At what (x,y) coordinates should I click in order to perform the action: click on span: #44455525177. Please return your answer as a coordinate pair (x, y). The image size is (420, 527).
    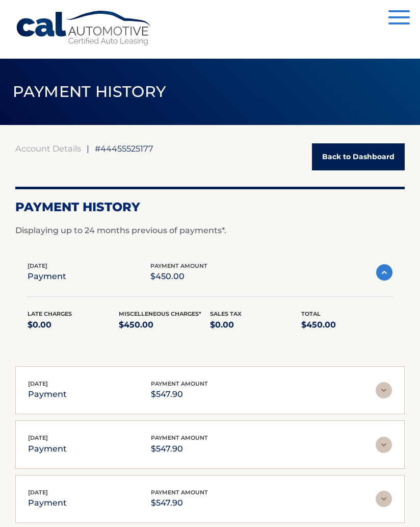
    Looking at the image, I should click on (124, 148).